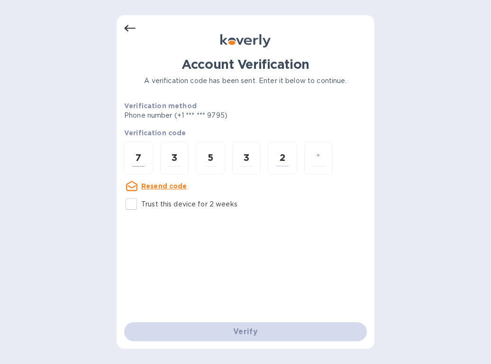  I want to click on p: Trust this device for 2 weeks, so click(189, 204).